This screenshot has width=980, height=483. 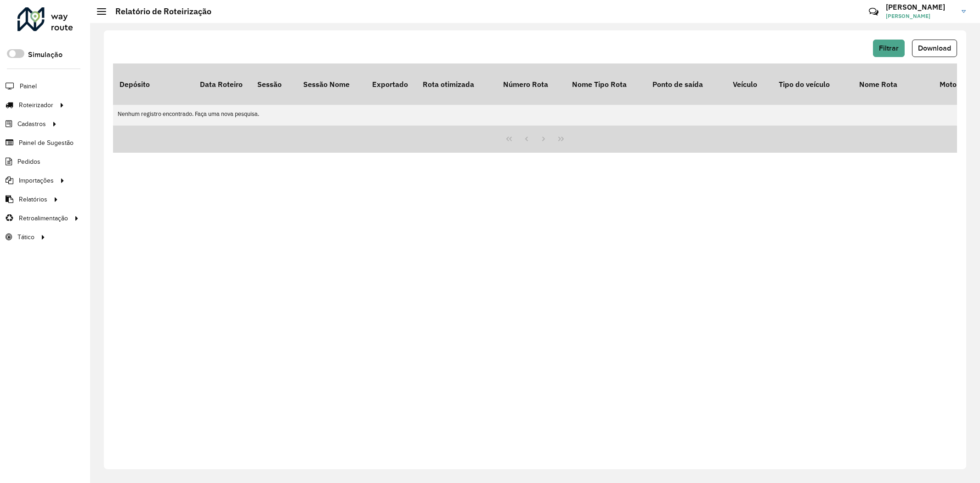 What do you see at coordinates (892, 84) in the screenshot?
I see `th: Nome Rota` at bounding box center [892, 84].